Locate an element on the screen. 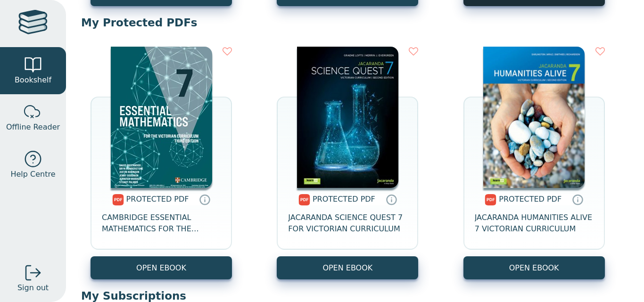 This screenshot has height=302, width=644. img: 38f61441-8c7b-47c1-b281-f2cfadf3619f.jpg is located at coordinates (161, 117).